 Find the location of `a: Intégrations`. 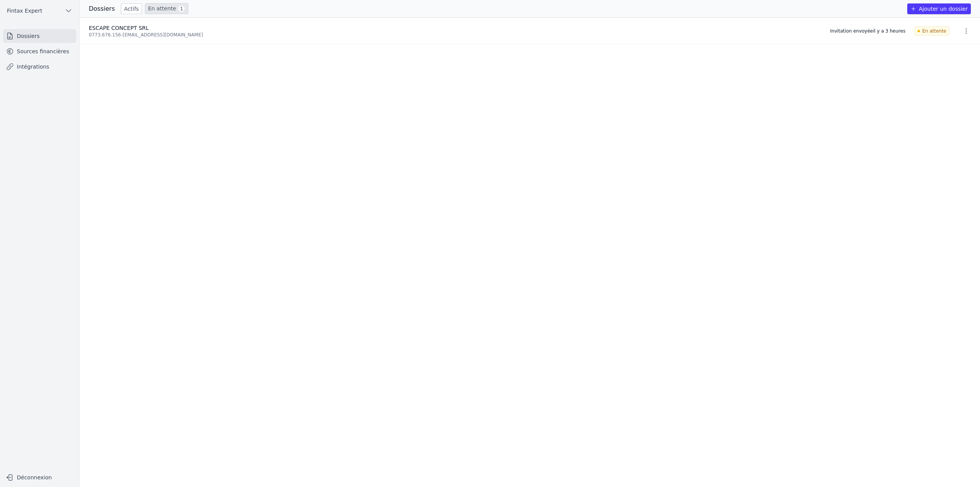

a: Intégrations is located at coordinates (40, 67).